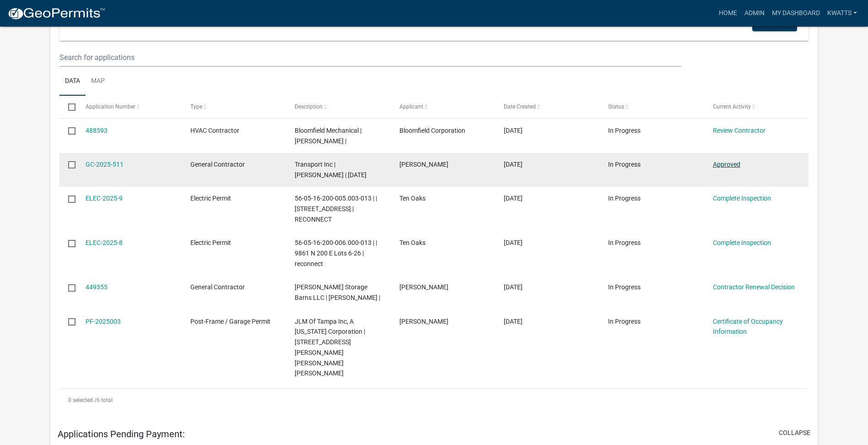 The image size is (868, 445). What do you see at coordinates (747, 326) in the screenshot?
I see `a: Certificate of Occupancy Information` at bounding box center [747, 326].